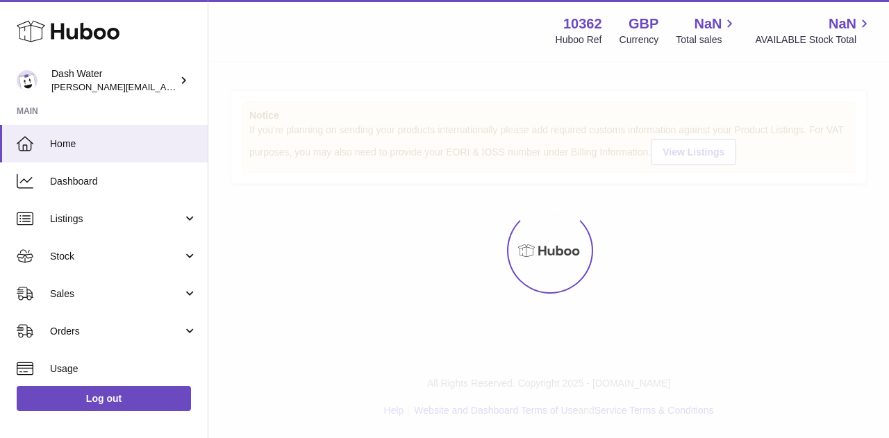 The image size is (889, 438). I want to click on span: Home, so click(124, 144).